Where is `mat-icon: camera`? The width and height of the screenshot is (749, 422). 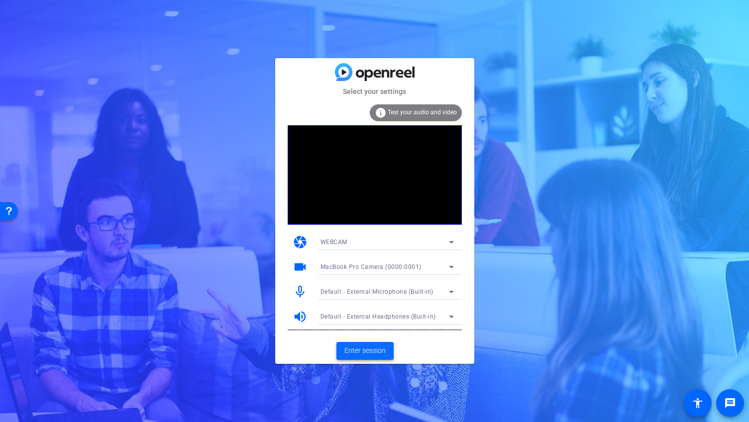 mat-icon: camera is located at coordinates (300, 242).